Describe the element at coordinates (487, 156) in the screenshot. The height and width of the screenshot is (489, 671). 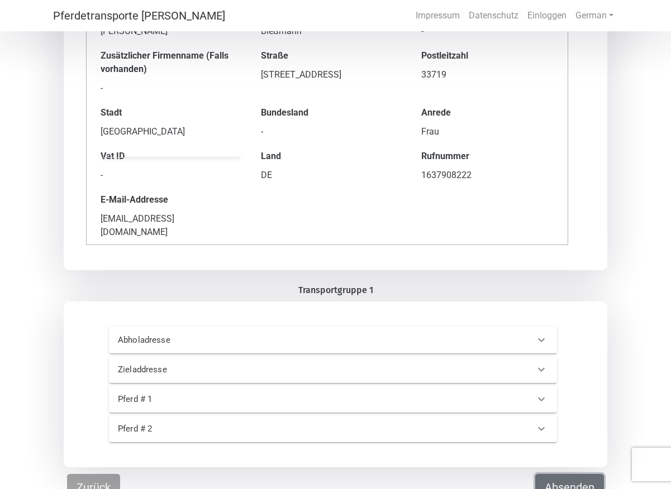
I see `div: Rufnummer` at that location.